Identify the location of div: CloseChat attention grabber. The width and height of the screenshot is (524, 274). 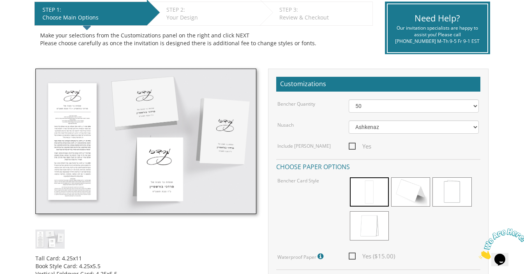
(24, 18).